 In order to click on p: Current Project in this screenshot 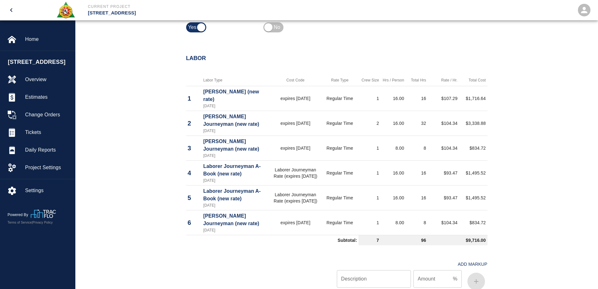, I will do `click(210, 7)`.